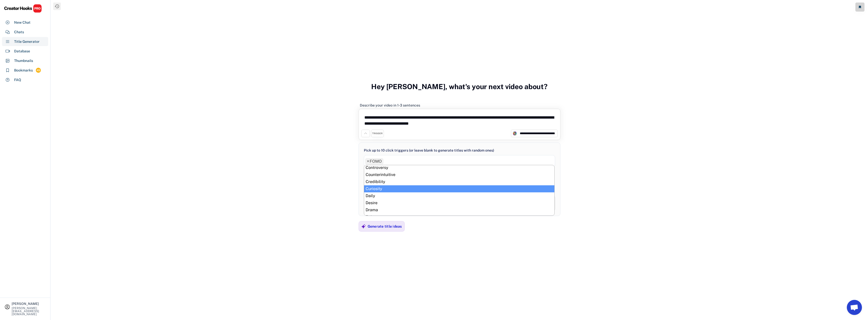 The width and height of the screenshot is (868, 320). Describe the element at coordinates (459, 203) in the screenshot. I see `li: Desire` at that location.